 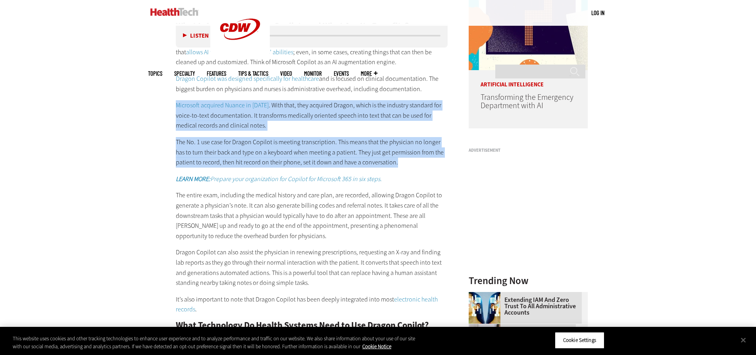 What do you see at coordinates (313, 73) in the screenshot?
I see `a: MonITor` at bounding box center [313, 73].